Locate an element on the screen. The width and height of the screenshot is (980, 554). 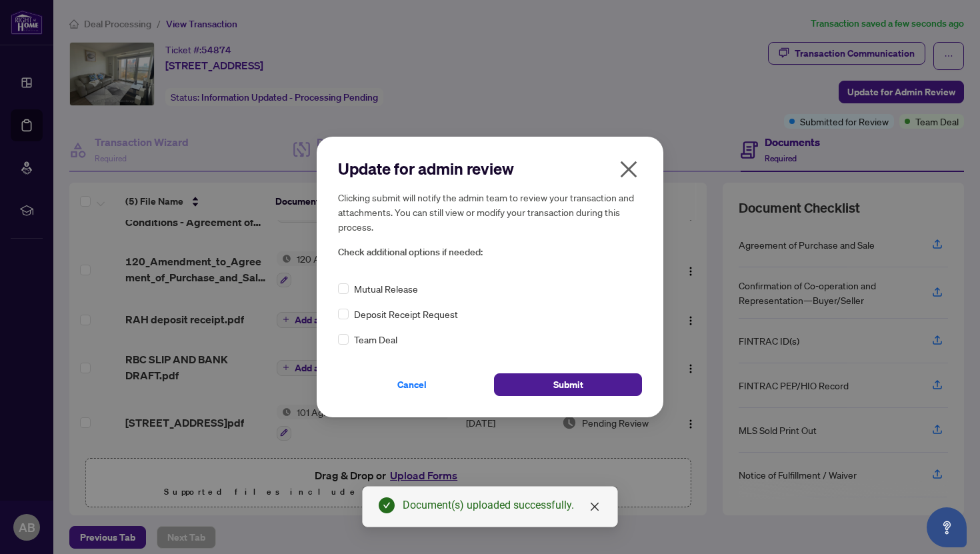
div: Document(s) uploaded successfully. is located at coordinates (502, 506).